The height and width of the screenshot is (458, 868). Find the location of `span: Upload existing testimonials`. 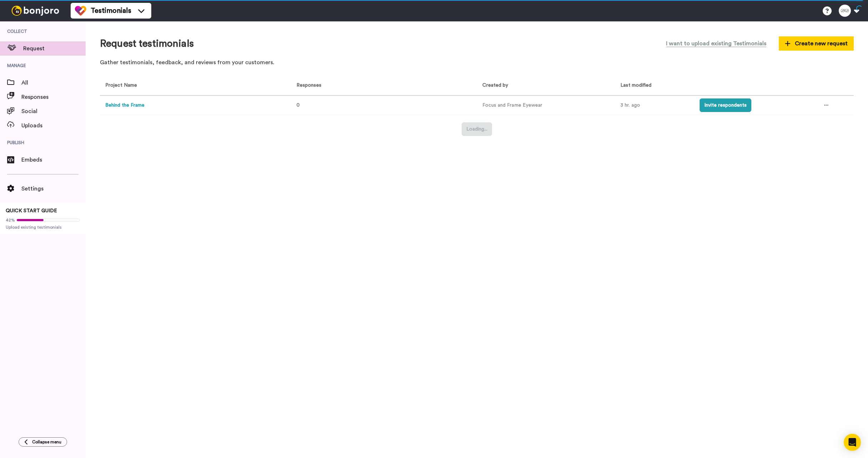

span: Upload existing testimonials is located at coordinates (43, 227).